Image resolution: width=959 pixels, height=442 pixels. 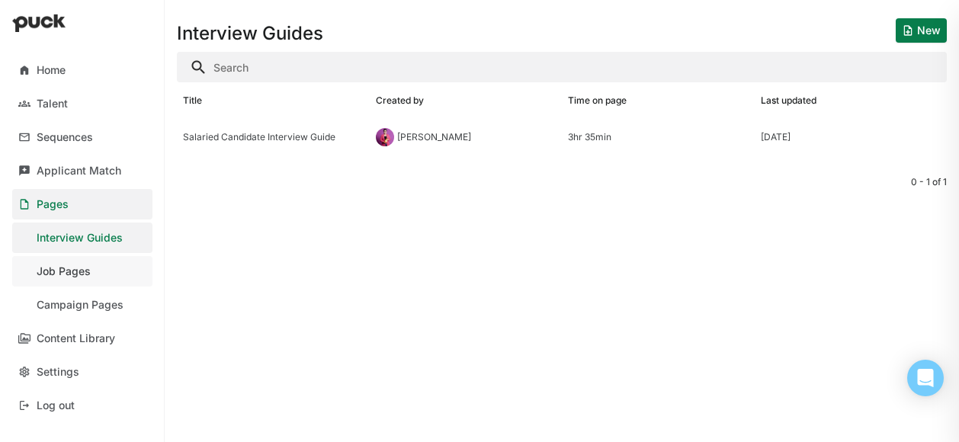 I want to click on div: 3hr 35min, so click(x=658, y=137).